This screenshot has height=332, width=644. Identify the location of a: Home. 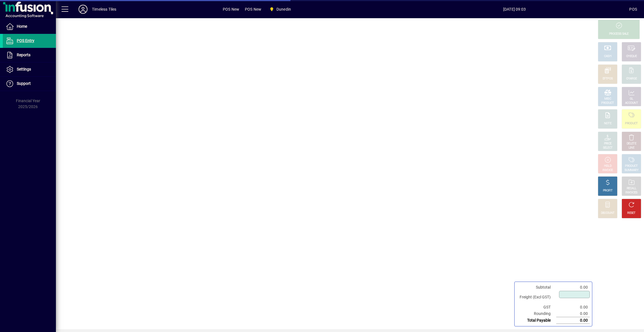
(30, 27).